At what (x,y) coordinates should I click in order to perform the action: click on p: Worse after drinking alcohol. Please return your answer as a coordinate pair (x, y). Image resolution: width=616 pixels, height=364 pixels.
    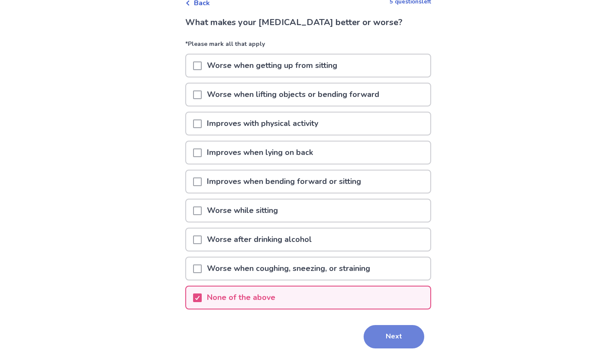
    Looking at the image, I should click on (259, 239).